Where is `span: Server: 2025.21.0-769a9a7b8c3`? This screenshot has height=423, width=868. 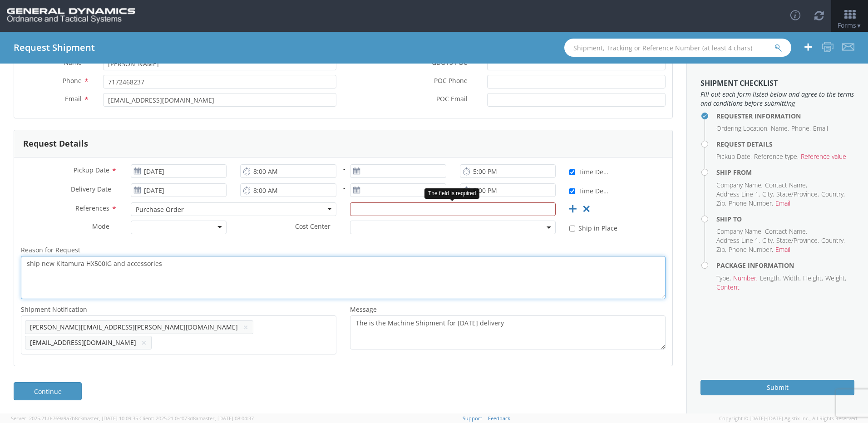
span: Server: 2025.21.0-769a9a7b8c3 is located at coordinates (74, 418).